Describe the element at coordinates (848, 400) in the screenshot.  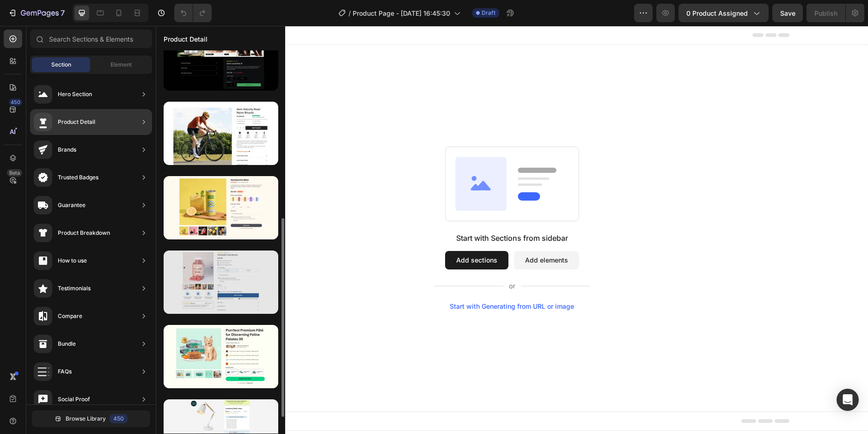
I see `div: Open Intercom Messenger` at that location.